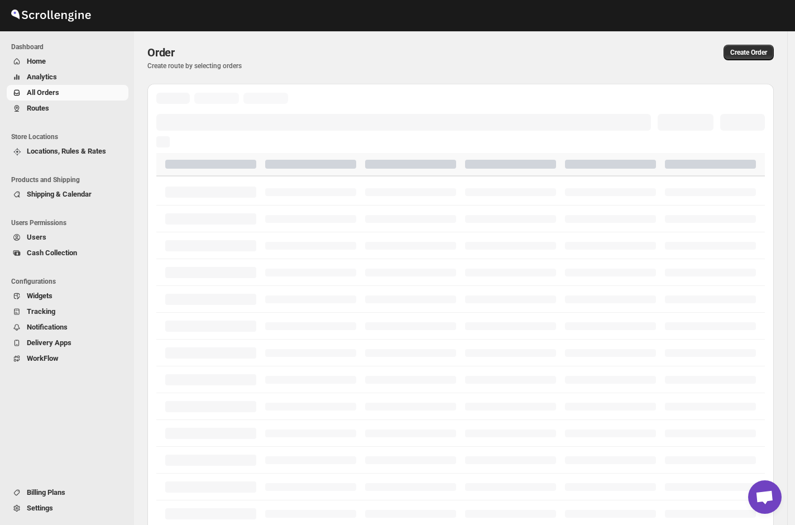  What do you see at coordinates (312, 66) in the screenshot?
I see `p: Create route by selecting orders` at bounding box center [312, 66].